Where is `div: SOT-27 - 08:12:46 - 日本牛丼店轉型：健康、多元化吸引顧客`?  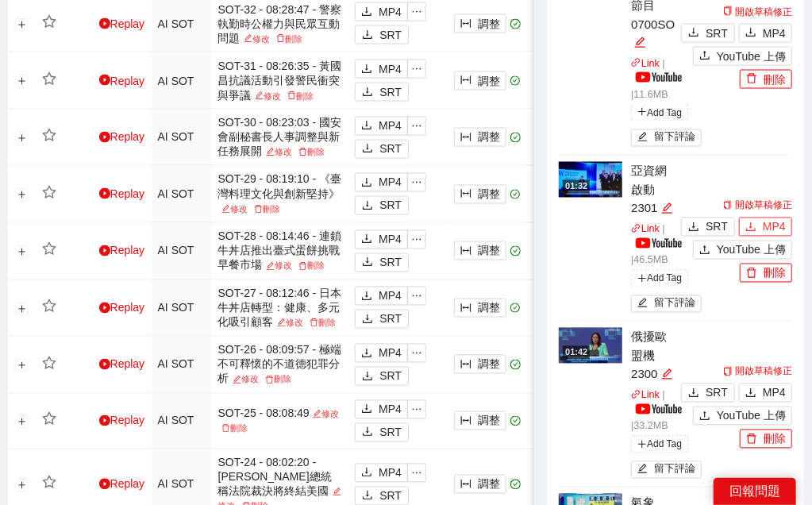
div: SOT-27 - 08:12:46 - 日本牛丼店轉型：健康、多元化吸引顧客 is located at coordinates (280, 308).